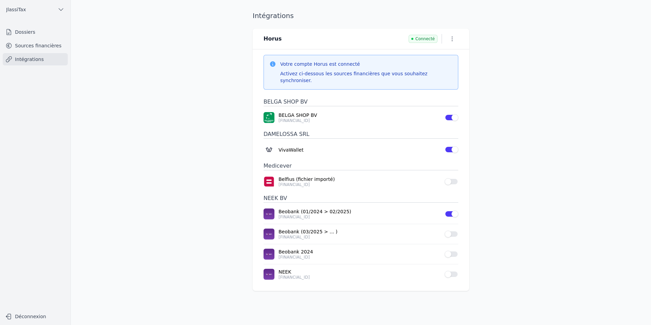  What do you see at coordinates (35, 46) in the screenshot?
I see `a: Sources financières` at bounding box center [35, 46].